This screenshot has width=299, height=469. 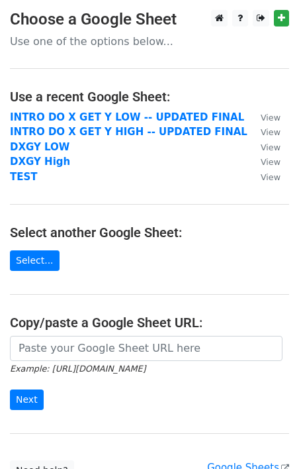 I want to click on h4: Copy/paste a Google Sheet URL:, so click(x=150, y=323).